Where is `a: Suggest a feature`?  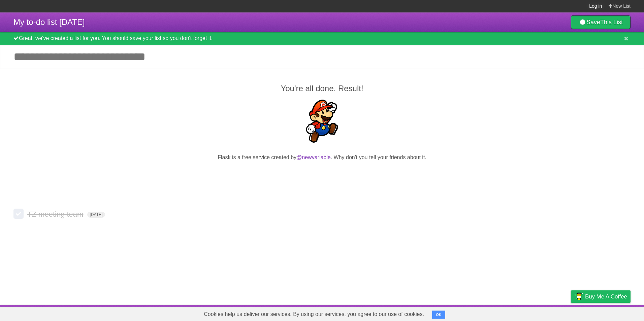 a: Suggest a feature is located at coordinates (609, 313).